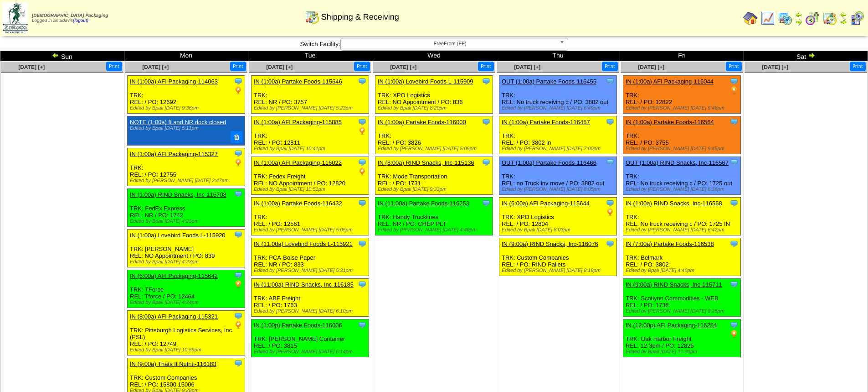  I want to click on div: TRK: XPO Logistics REL: / PO: 12804, so click(558, 216).